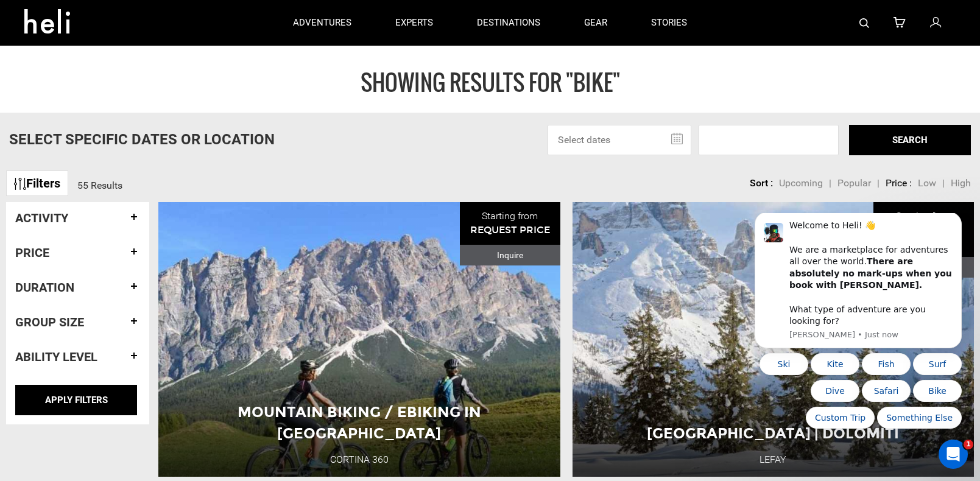 The image size is (980, 481). I want to click on p: Select Specific Dates Or Location, so click(142, 140).